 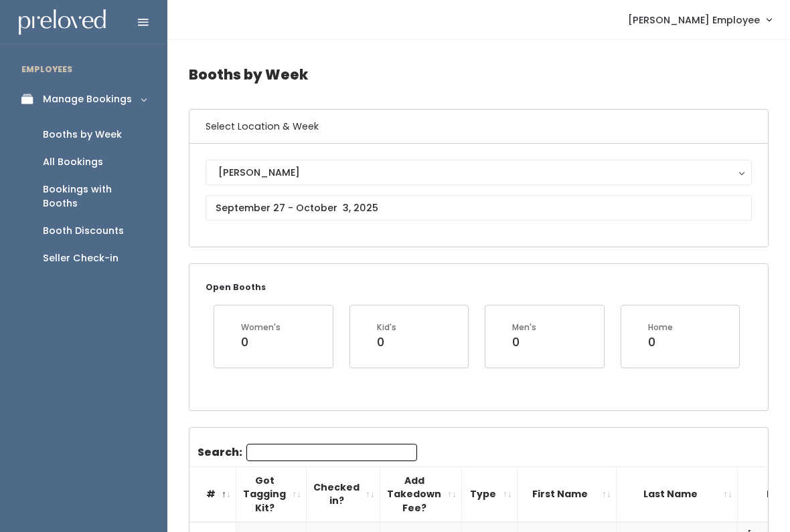 I want to click on div: Seller Check-in, so click(x=80, y=259).